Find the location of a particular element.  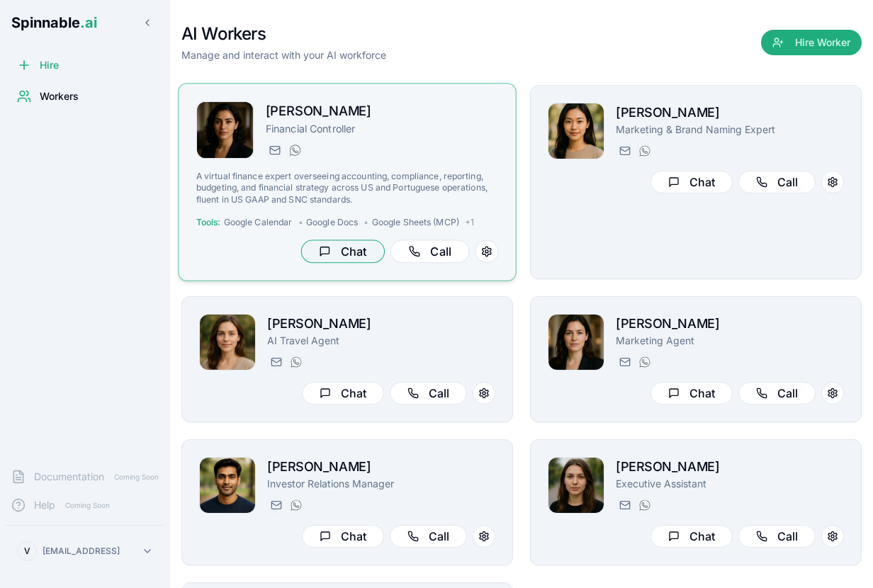

p: Marketing & Brand Naming Expert is located at coordinates (730, 130).